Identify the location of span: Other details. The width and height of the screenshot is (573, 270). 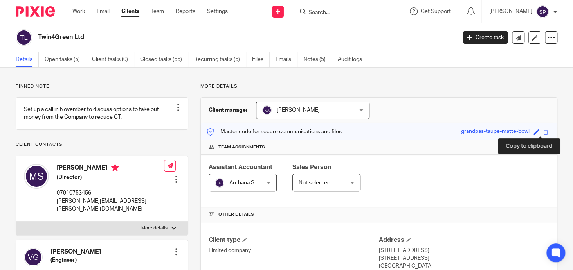
(236, 215).